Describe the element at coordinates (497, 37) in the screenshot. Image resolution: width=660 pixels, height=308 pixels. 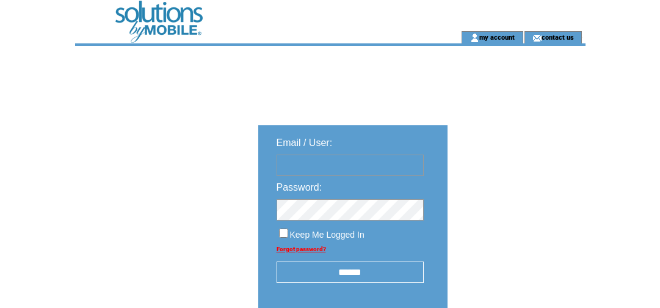
I see `a: my account` at that location.